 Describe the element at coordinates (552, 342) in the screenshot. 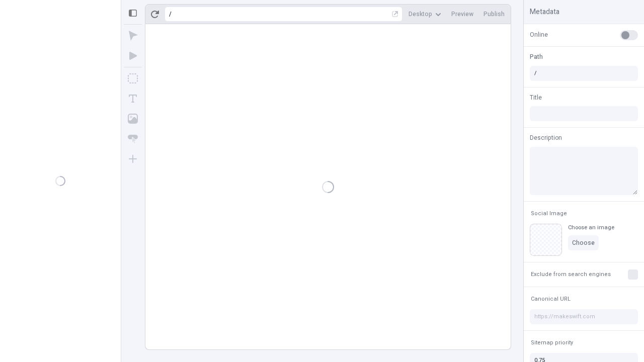

I see `span: Sitemap priority` at that location.